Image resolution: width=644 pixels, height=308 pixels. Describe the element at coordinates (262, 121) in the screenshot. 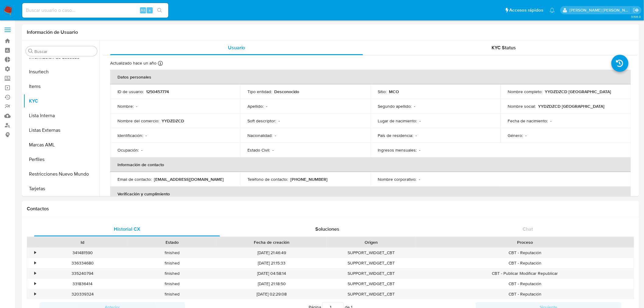

I see `p: Soft descriptor :` at that location.